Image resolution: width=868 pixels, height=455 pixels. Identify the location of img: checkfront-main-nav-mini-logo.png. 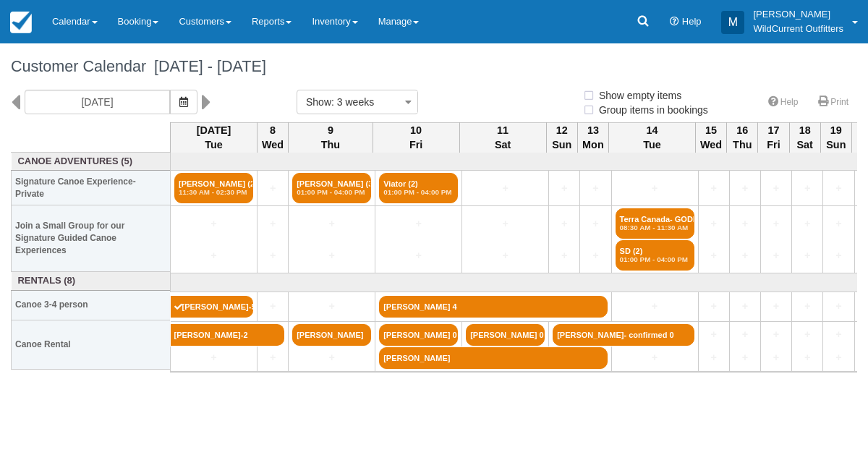
(21, 23).